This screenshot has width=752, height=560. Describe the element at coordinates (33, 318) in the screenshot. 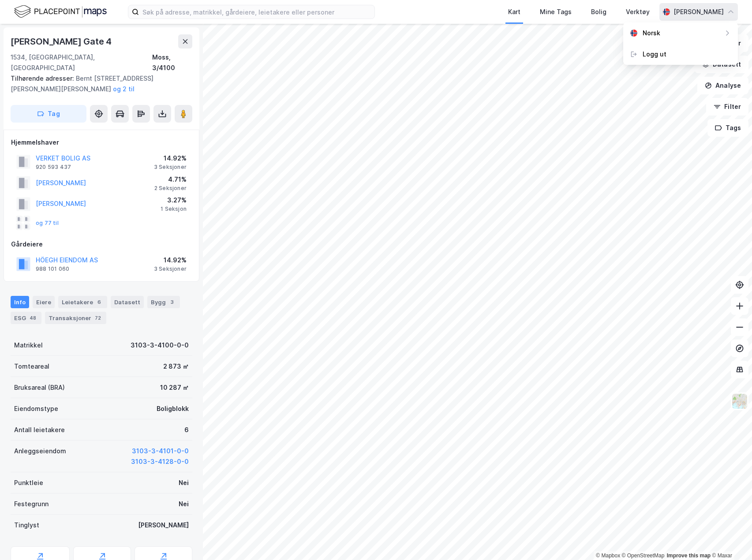

I see `div: 48` at that location.